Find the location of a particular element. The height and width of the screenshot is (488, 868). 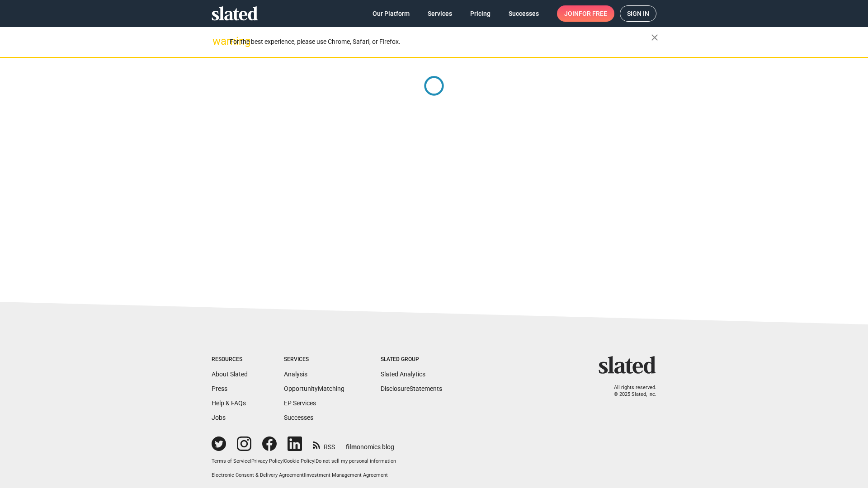

mat-icon: close is located at coordinates (655, 37).